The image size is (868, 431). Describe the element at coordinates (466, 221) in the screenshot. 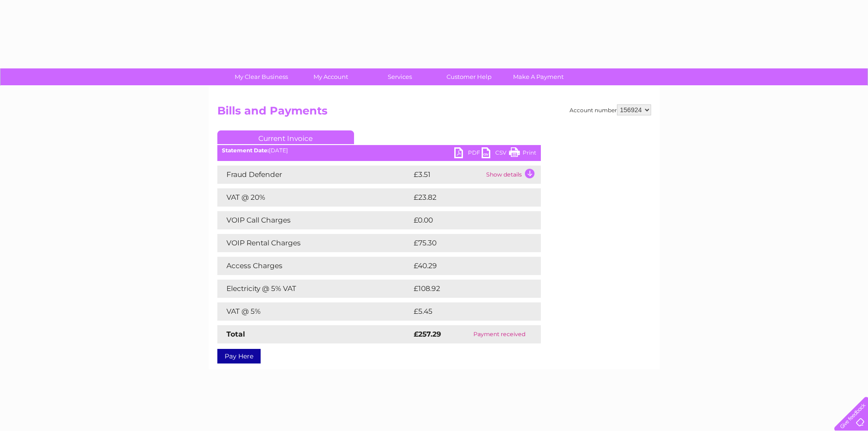

I see `td: £0.00` at that location.